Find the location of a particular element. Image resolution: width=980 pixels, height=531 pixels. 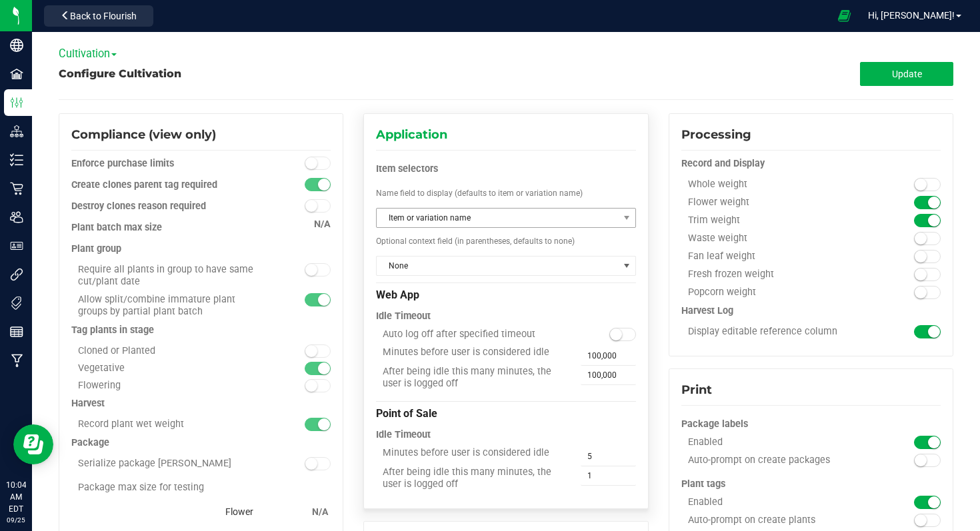

div: Fresh frozen weight is located at coordinates (779, 275).